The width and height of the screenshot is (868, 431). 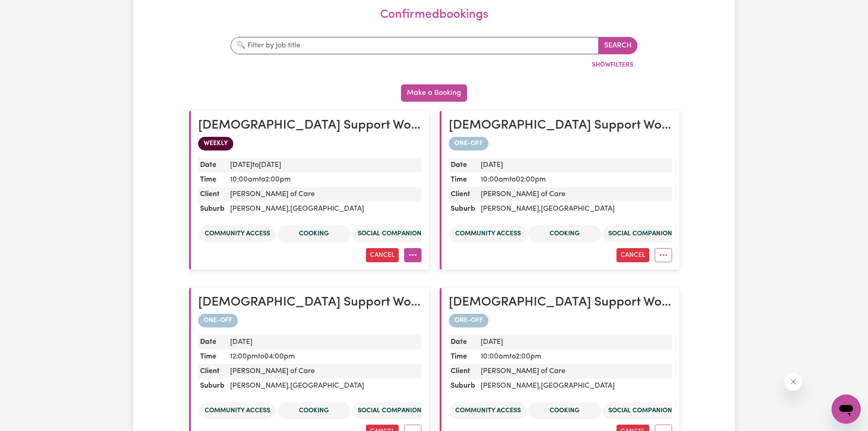 I want to click on span: Need any help?, so click(x=30, y=10).